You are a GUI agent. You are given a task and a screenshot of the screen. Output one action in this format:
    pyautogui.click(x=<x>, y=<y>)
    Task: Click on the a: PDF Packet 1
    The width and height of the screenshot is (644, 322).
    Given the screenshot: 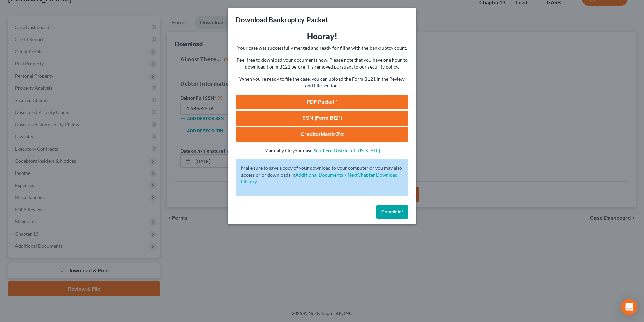 What is the action you would take?
    pyautogui.click(x=322, y=102)
    